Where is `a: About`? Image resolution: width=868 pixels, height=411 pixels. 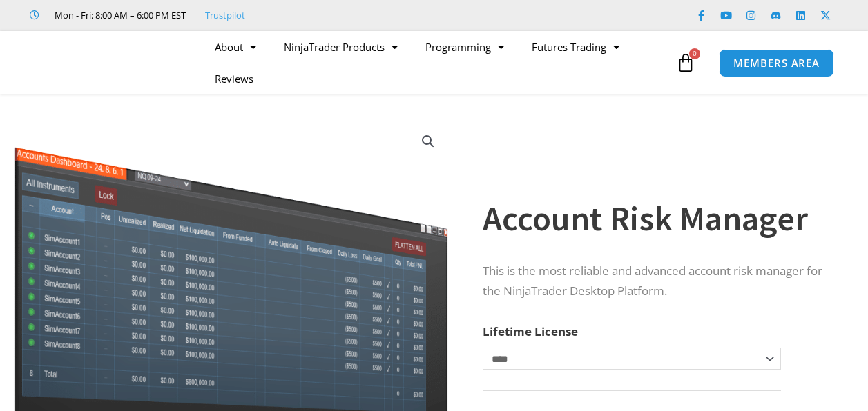
a: About is located at coordinates (235, 47).